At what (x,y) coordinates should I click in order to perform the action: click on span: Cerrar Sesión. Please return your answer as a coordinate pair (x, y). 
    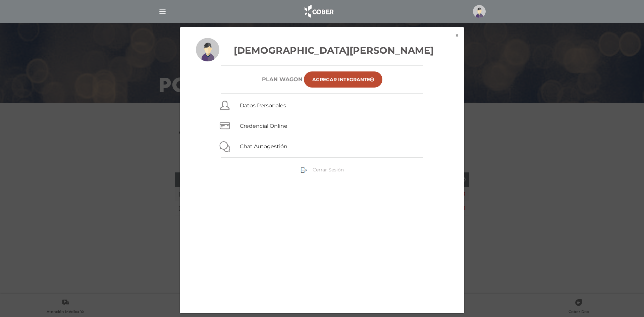
    Looking at the image, I should click on (328, 170).